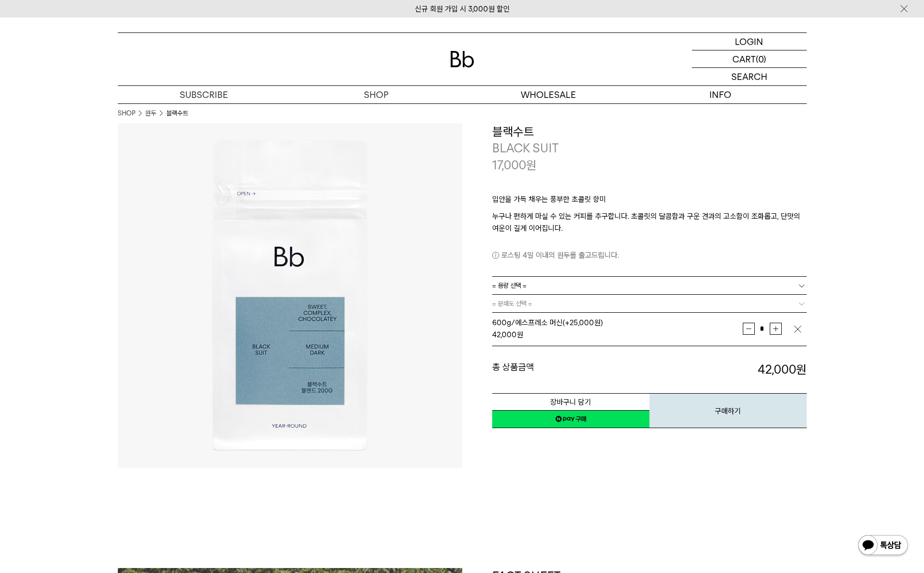 This screenshot has width=924, height=573. I want to click on img: 로고, so click(462, 59).